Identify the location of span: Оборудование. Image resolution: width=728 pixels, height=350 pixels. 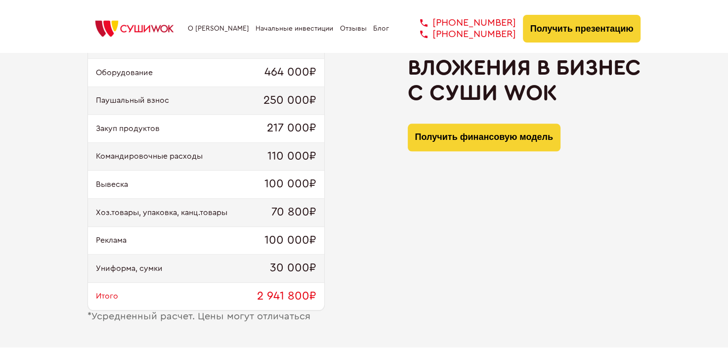
(124, 73).